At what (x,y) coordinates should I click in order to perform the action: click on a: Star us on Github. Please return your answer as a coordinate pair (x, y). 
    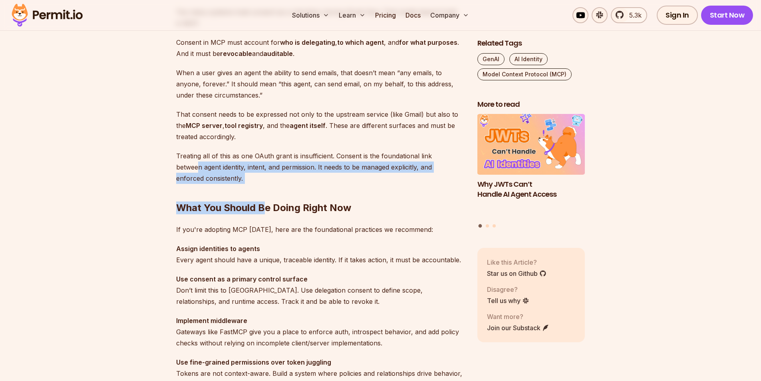
    Looking at the image, I should click on (517, 273).